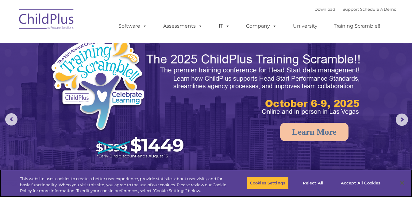 The width and height of the screenshot is (412, 197). What do you see at coordinates (325, 9) in the screenshot?
I see `a: Download` at bounding box center [325, 9].